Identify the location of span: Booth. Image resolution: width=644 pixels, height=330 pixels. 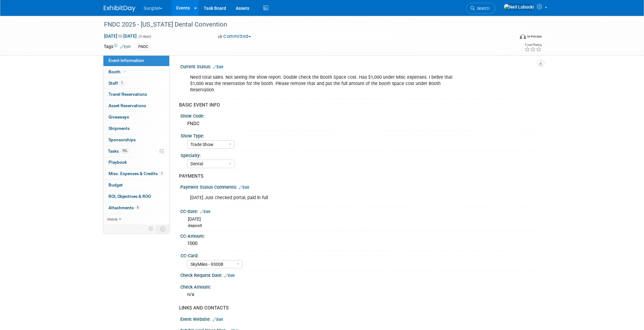
(118, 72).